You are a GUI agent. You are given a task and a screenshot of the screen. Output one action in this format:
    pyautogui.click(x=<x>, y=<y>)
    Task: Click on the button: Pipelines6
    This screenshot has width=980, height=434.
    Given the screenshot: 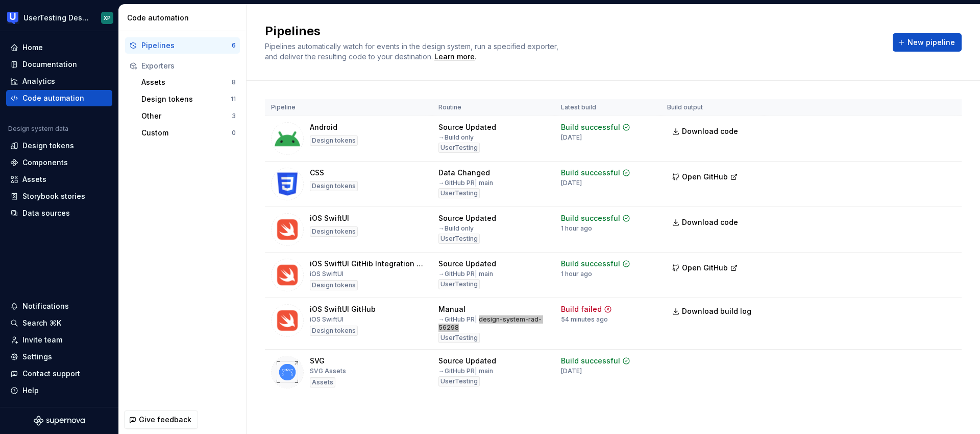 What is the action you would take?
    pyautogui.click(x=182, y=45)
    